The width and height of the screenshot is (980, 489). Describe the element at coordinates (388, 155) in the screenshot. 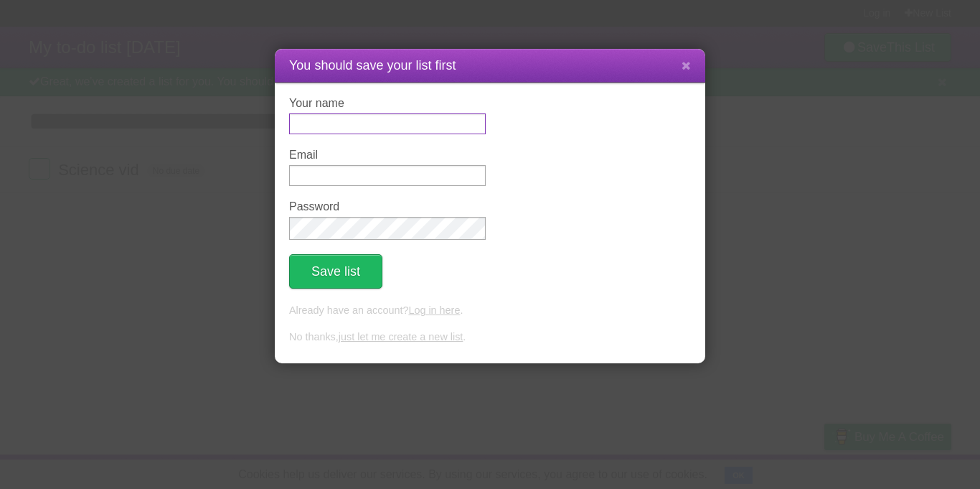

I see `label: Email` at that location.